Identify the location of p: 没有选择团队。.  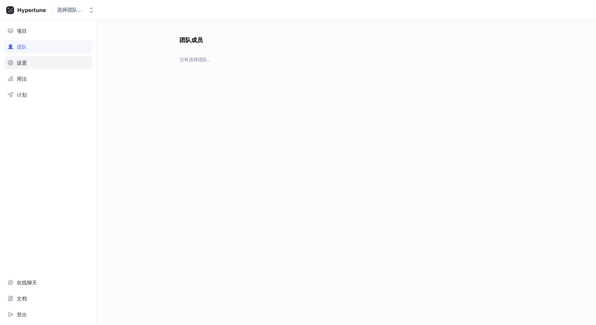
(347, 60).